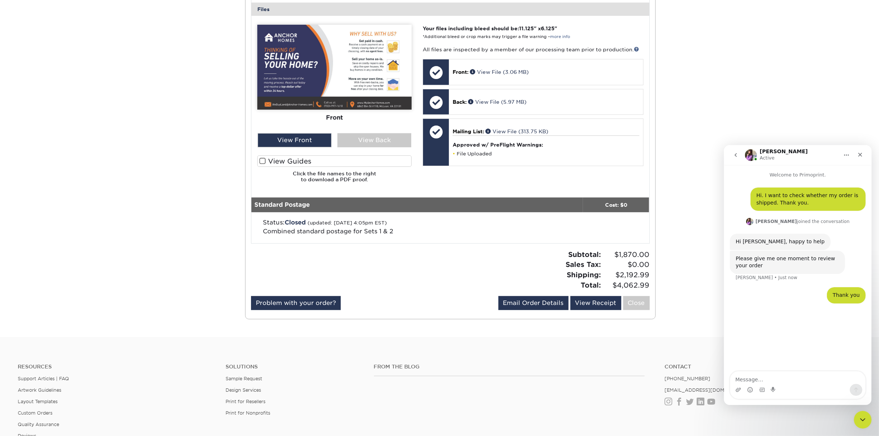 The height and width of the screenshot is (436, 879). What do you see at coordinates (490, 28) in the screenshot?
I see `strong: Your files including bleed should be: " x "` at bounding box center [490, 28].